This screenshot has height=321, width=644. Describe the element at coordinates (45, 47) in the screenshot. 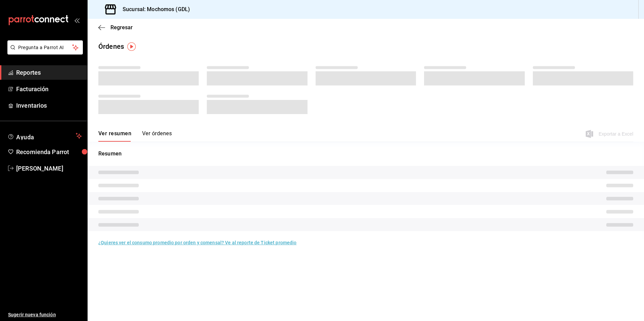

I see `span: Pregunta a Parrot AI` at that location.